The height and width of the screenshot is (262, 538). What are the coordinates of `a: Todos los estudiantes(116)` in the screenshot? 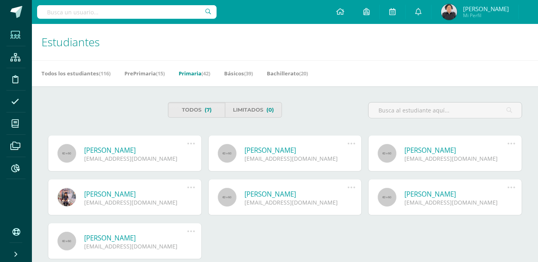 It's located at (76, 73).